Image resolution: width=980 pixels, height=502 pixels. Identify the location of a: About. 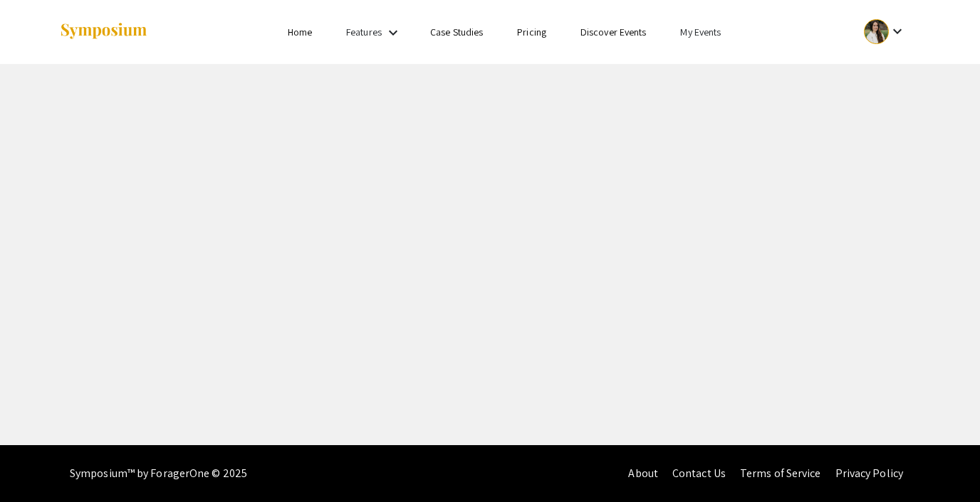
(643, 473).